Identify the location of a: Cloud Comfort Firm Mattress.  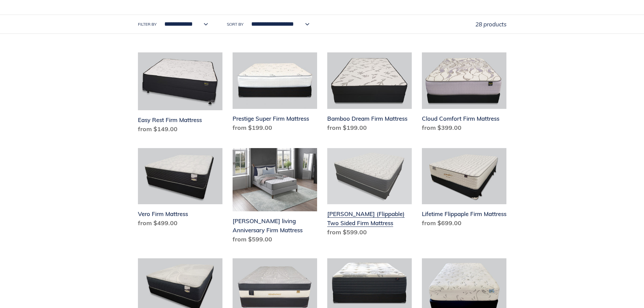
(464, 93).